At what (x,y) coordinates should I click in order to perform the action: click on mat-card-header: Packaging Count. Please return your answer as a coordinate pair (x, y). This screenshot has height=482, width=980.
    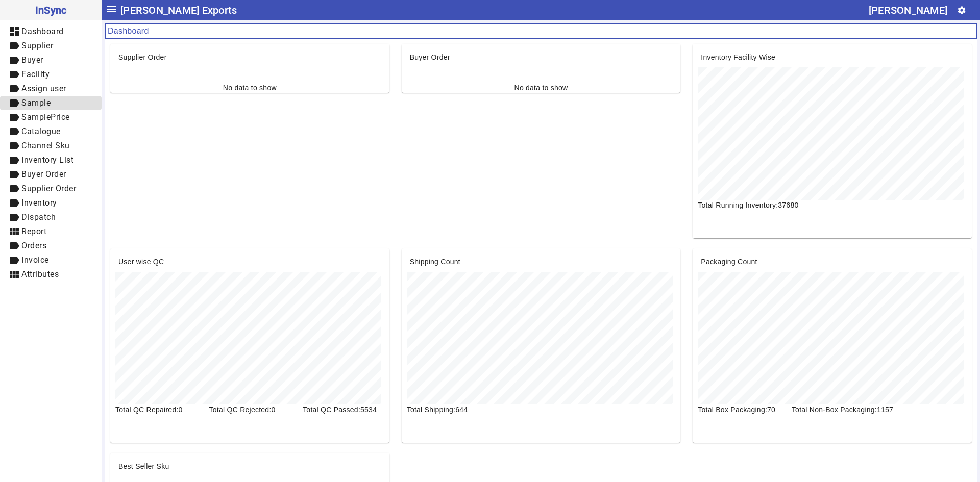
    Looking at the image, I should click on (832, 257).